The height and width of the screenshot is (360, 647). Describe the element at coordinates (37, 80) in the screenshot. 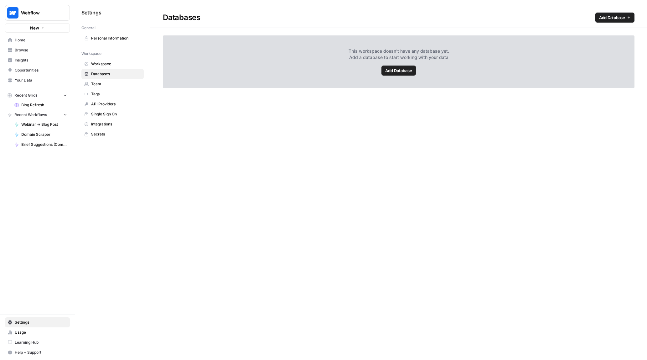

I see `a: Your Data` at that location.